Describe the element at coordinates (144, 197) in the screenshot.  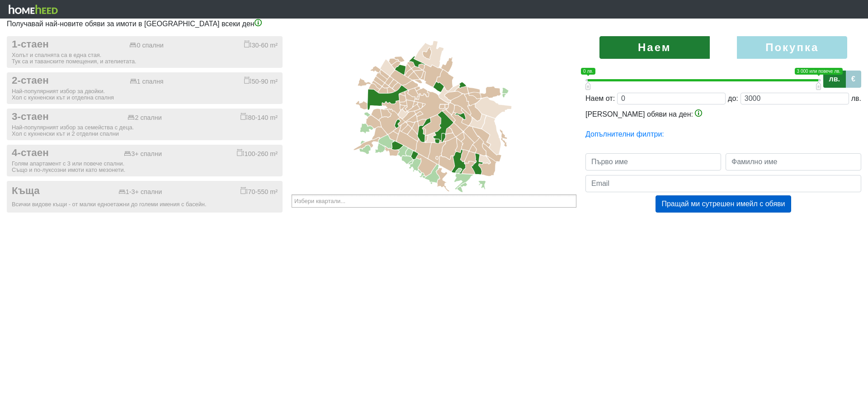
I see `button: Къща 1-3+ спални 70-550 m² Всички видове къщи - от малки едноетажни до големи имения с басейн.` at that location.